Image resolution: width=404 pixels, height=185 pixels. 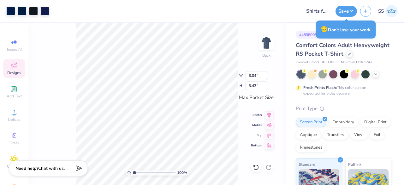 What do you see at coordinates (320, 87) in the screenshot?
I see `strong: Fresh Prints Flash:` at bounding box center [320, 87].